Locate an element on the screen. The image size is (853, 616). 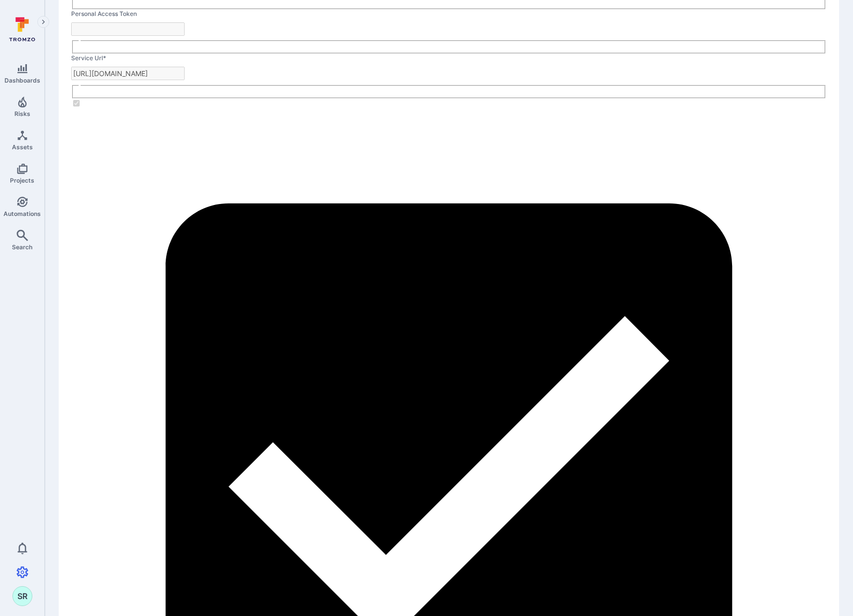
input: https://tromzo.atlassian.net/ is located at coordinates (128, 73).